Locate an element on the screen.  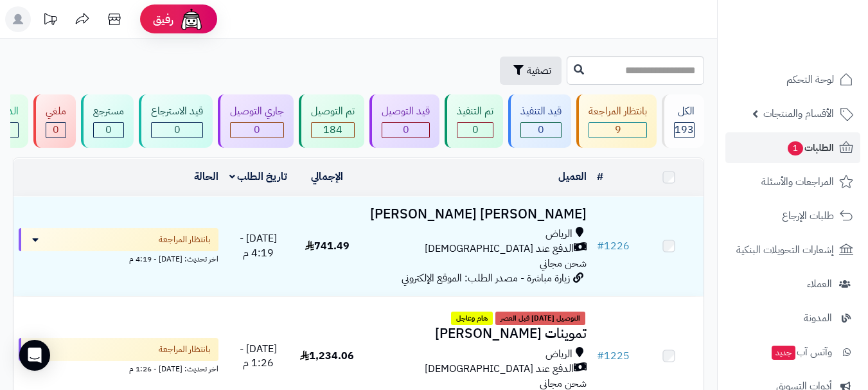
div: تم التنفيذ is located at coordinates (474, 111).